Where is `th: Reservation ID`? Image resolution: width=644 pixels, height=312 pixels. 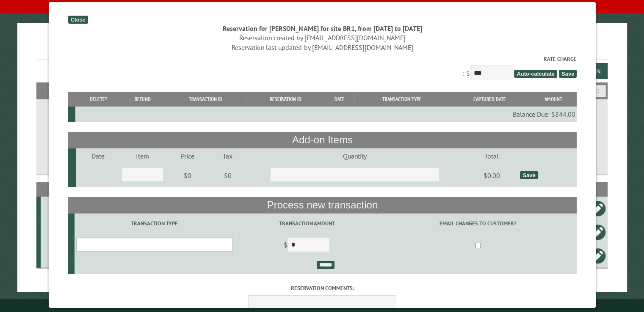 th: Reservation ID is located at coordinates (285, 99).